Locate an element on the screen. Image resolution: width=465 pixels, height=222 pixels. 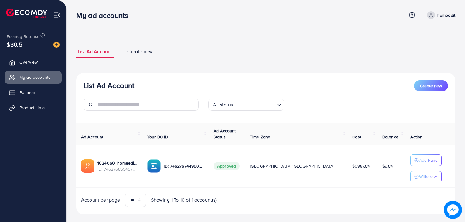
span: Balance is located at coordinates (390, 137).